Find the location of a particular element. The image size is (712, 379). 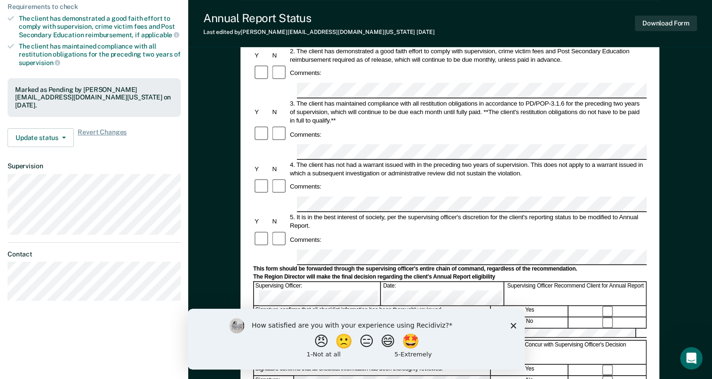

div: The Region Director will make the final decision regarding the client's Annual Report eligibility is located at coordinates (450, 277).